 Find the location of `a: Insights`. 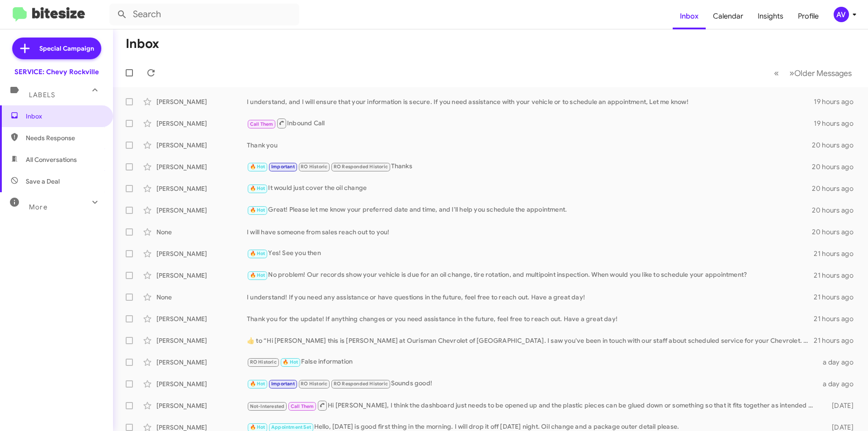

a: Insights is located at coordinates (770, 16).